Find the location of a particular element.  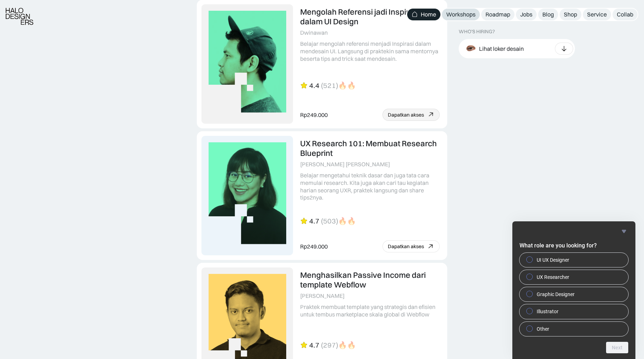

a: Roadmap is located at coordinates (497, 14).